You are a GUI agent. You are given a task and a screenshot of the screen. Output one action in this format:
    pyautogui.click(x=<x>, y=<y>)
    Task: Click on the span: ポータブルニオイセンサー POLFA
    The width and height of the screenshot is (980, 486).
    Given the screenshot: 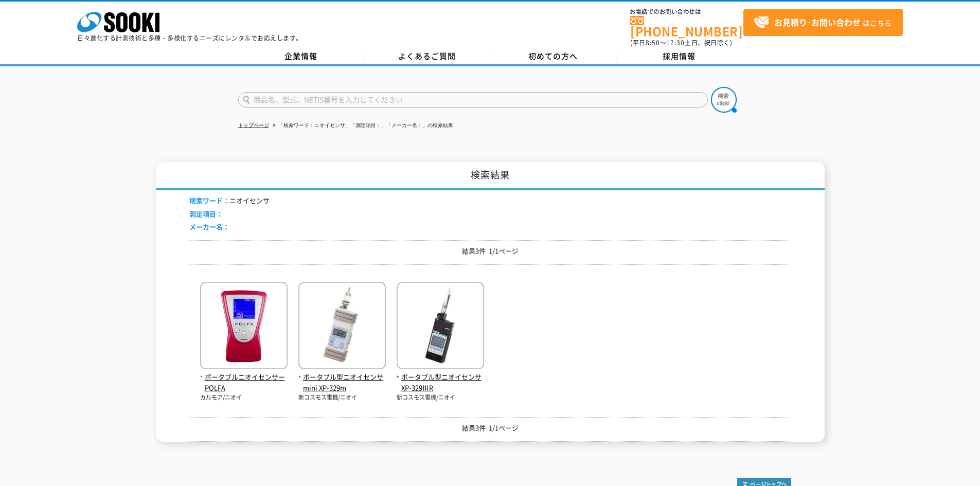 What is the action you would take?
    pyautogui.click(x=244, y=382)
    